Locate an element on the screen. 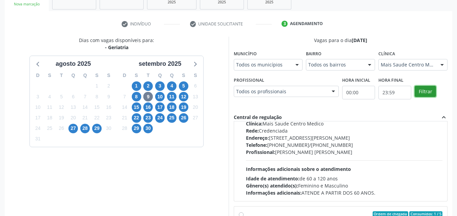 This screenshot has width=457, height=216. i: expand_less is located at coordinates (444, 117).